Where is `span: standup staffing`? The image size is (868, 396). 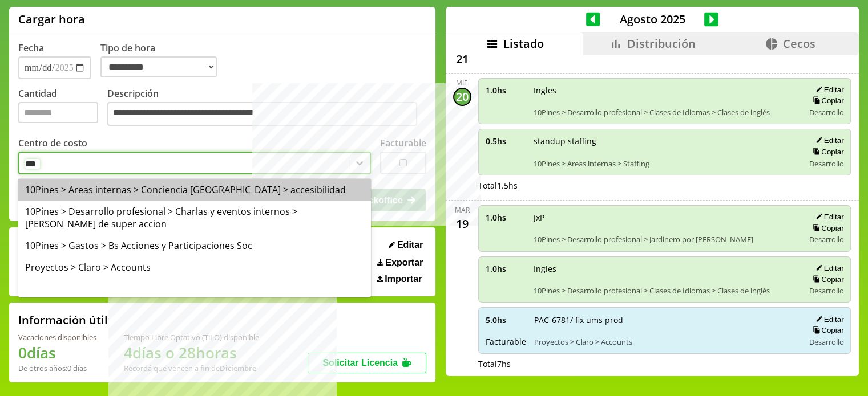
span: standup staffing is located at coordinates (665, 141).